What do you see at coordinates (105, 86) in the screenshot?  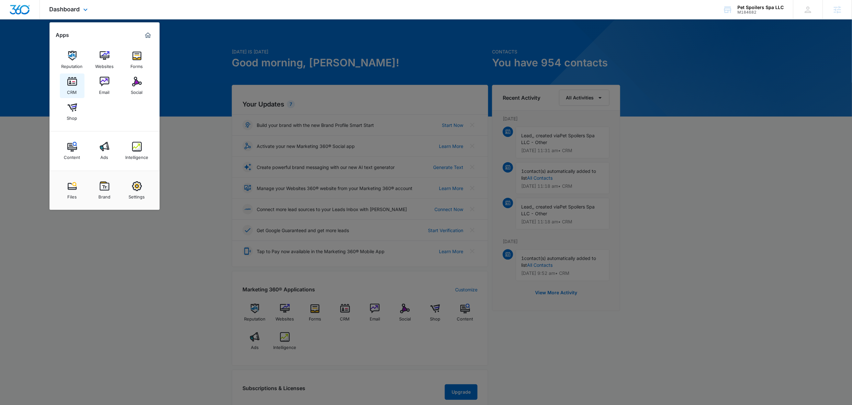 I see `a: Email` at bounding box center [105, 86].